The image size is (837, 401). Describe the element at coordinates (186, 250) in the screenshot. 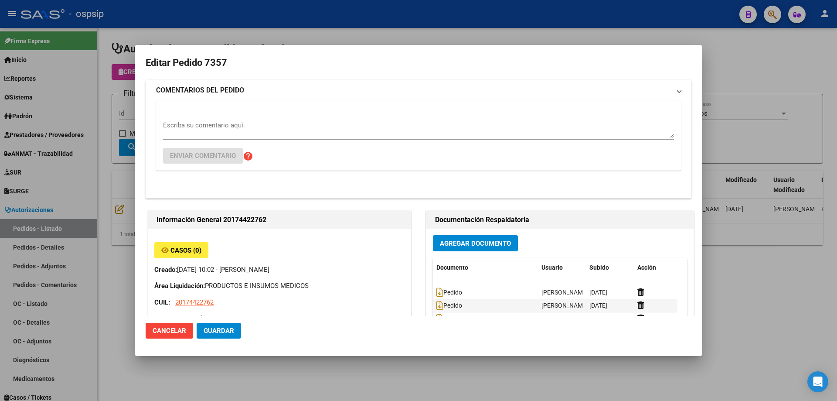

I see `span: Casos (0)` at that location.